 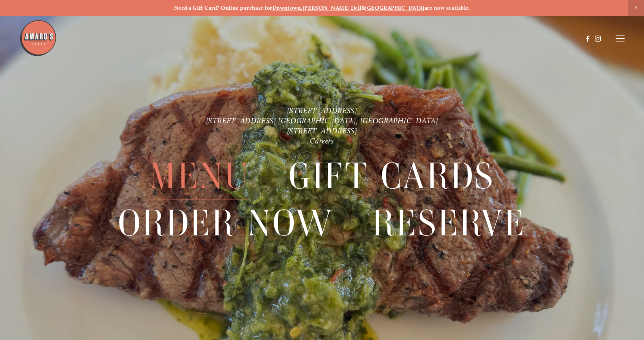 I want to click on a: Downtown, so click(x=287, y=8).